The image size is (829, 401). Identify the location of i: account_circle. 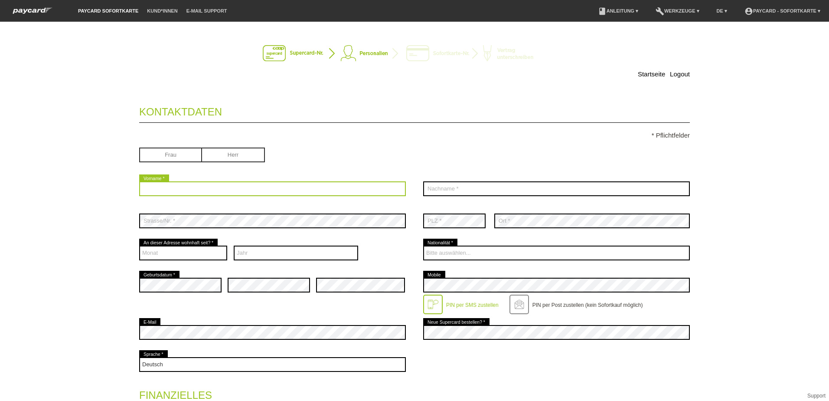
(749, 11).